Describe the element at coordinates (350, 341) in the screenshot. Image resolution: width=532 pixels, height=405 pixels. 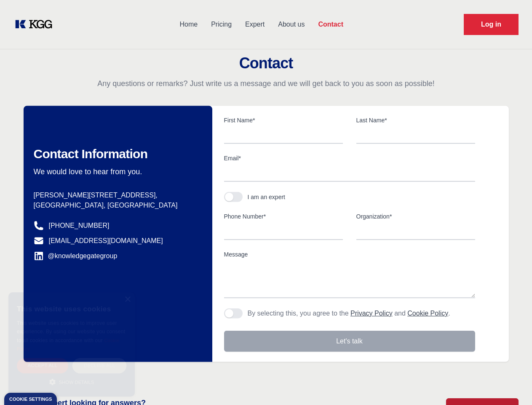
I see `button: Let's talk` at that location.